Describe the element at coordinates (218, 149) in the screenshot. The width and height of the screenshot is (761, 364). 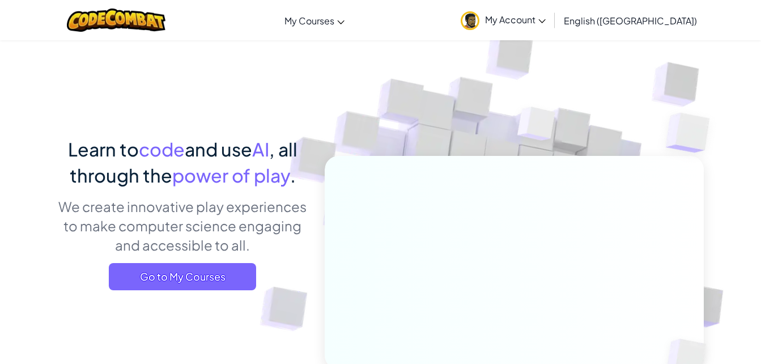
I see `span: and use` at that location.